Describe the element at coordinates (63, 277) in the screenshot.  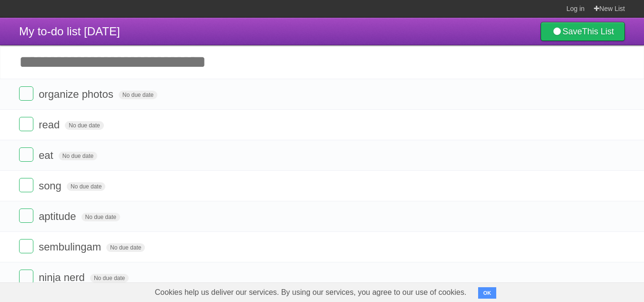
I see `span: ninja nerd` at that location.